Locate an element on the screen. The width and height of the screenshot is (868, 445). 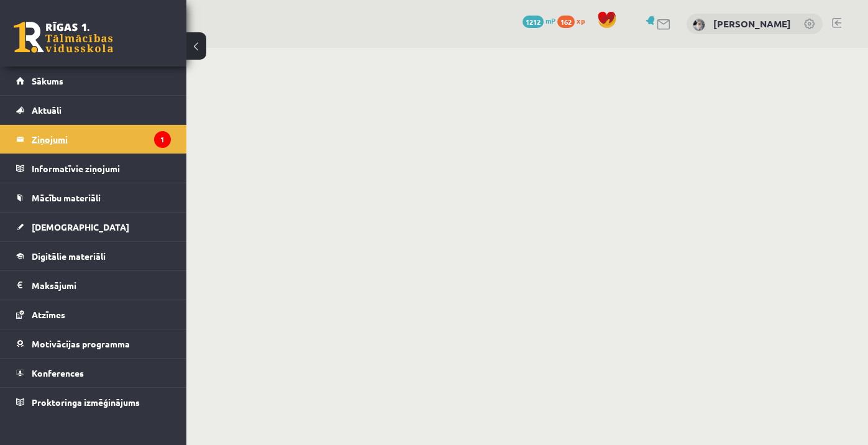
i: 1 is located at coordinates (162, 139).